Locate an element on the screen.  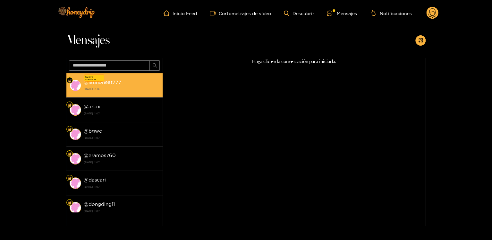
font: @bgwc is located at coordinates (93, 131).